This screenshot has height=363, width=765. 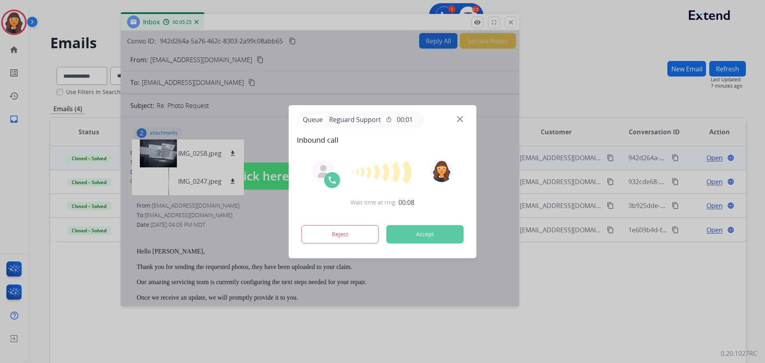 I want to click on span: 00:01, so click(x=405, y=120).